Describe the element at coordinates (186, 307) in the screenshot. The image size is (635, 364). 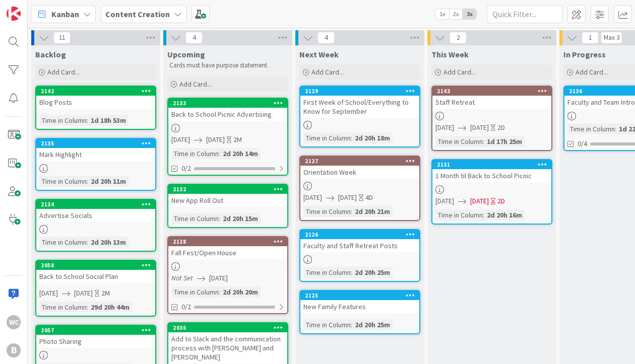
I see `span: 0/2` at that location.